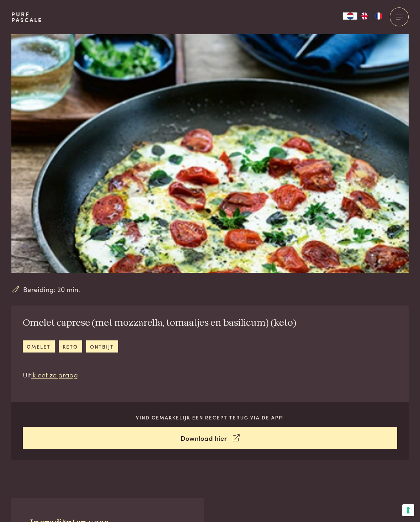 The width and height of the screenshot is (420, 522). I want to click on div: Language, so click(350, 16).